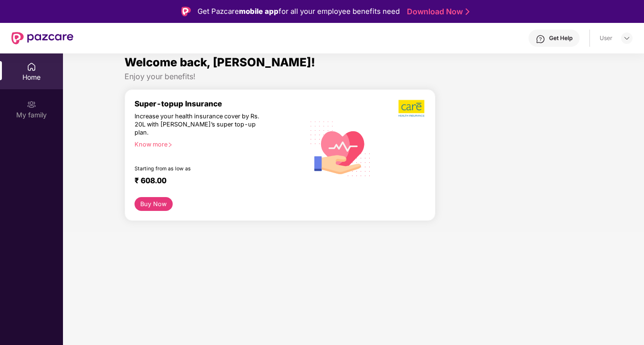 The height and width of the screenshot is (345, 644). Describe the element at coordinates (32, 105) in the screenshot. I see `img: svg+xml;base64,PHN2ZyB3aWR0aD0iMjAiIGhlaWdodD0iMjAiIHZpZXdCb3g9IjAgMCAyMCAyMCIgZmlsbD0ibm9uZSIgeG...` at that location.